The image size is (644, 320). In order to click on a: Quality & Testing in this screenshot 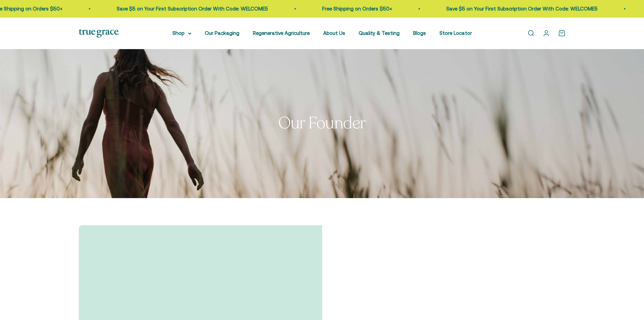, I will do `click(379, 33)`.